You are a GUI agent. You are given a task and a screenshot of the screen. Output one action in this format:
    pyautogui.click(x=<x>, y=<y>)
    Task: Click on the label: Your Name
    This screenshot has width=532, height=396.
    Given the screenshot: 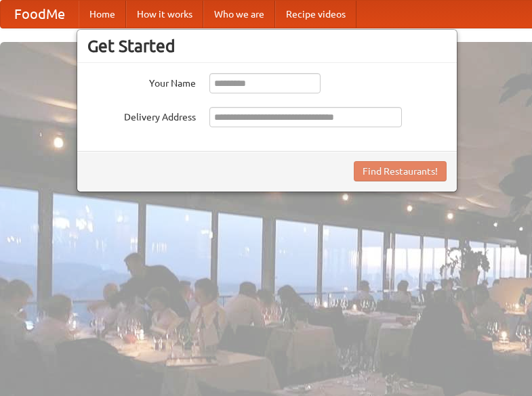 What is the action you would take?
    pyautogui.click(x=142, y=81)
    